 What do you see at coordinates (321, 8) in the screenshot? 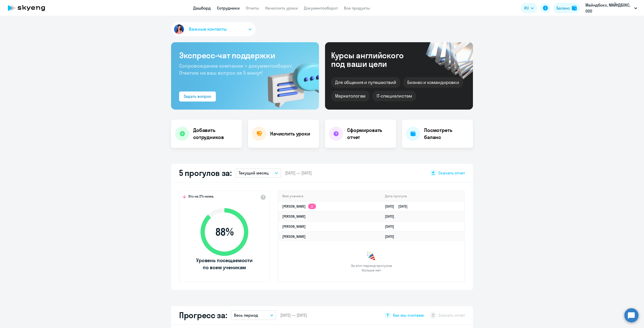
I see `a: Документооборот` at bounding box center [321, 8].